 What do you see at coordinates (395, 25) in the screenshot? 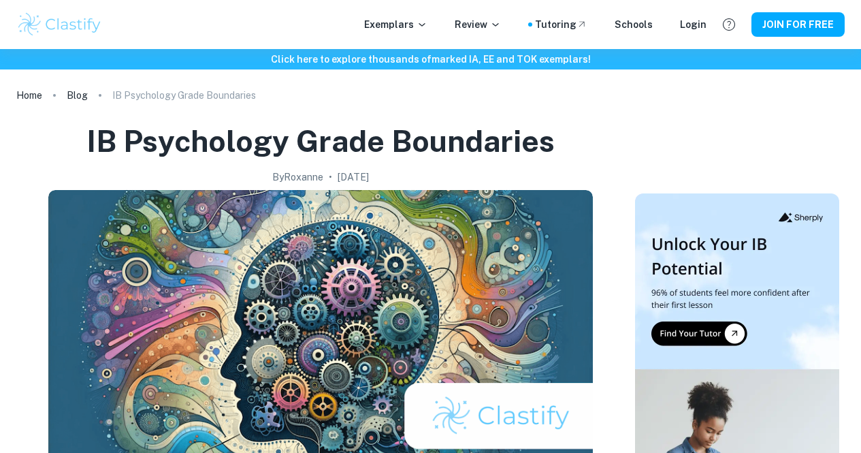
I see `p: Exemplars` at bounding box center [395, 25].